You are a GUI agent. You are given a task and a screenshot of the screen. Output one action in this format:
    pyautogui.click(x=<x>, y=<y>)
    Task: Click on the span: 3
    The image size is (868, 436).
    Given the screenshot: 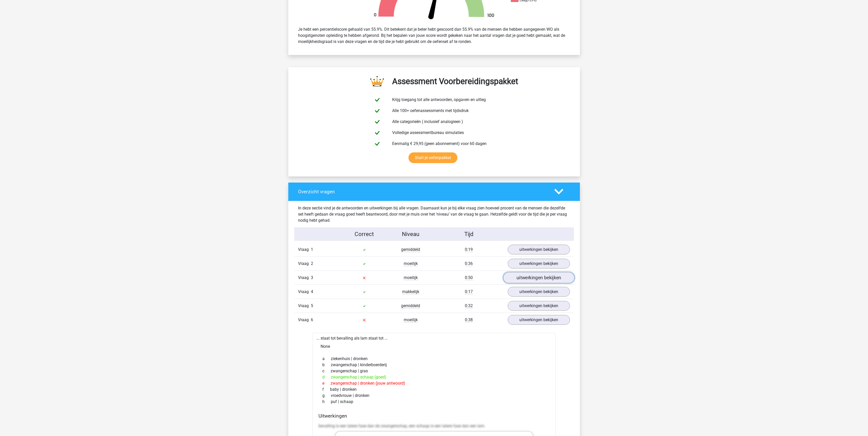 What is the action you would take?
    pyautogui.click(x=312, y=278)
    